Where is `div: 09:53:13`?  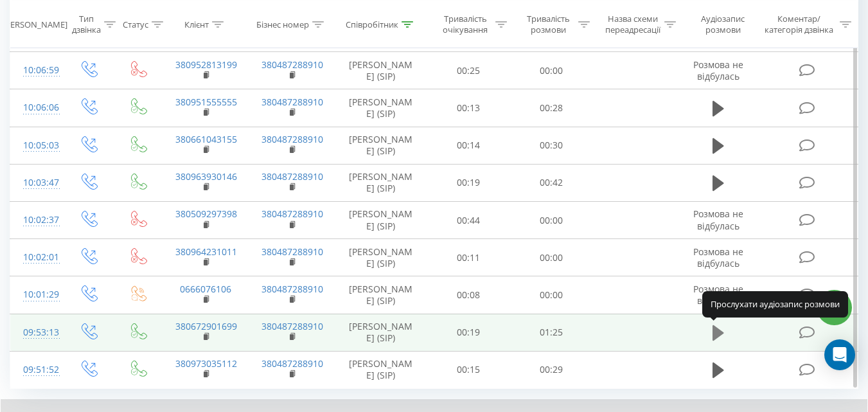 div: 09:53:13 is located at coordinates (37, 332).